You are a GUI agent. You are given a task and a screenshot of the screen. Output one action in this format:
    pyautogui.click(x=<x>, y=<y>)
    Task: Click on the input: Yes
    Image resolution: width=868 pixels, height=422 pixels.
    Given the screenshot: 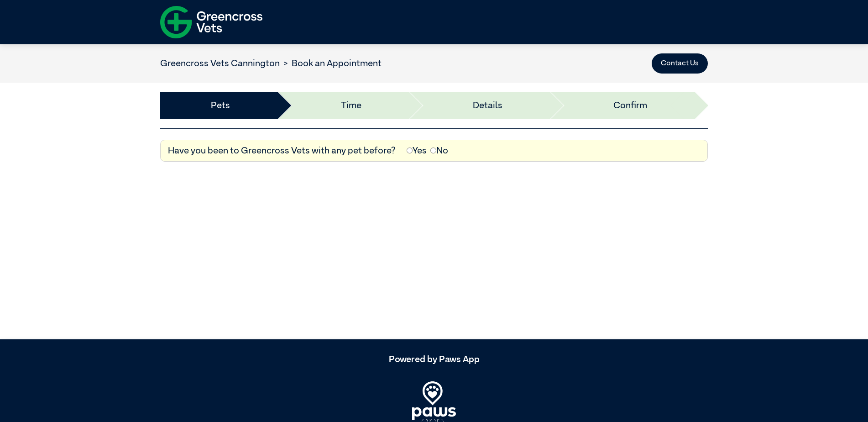 What is the action you would take?
    pyautogui.click(x=409, y=150)
    